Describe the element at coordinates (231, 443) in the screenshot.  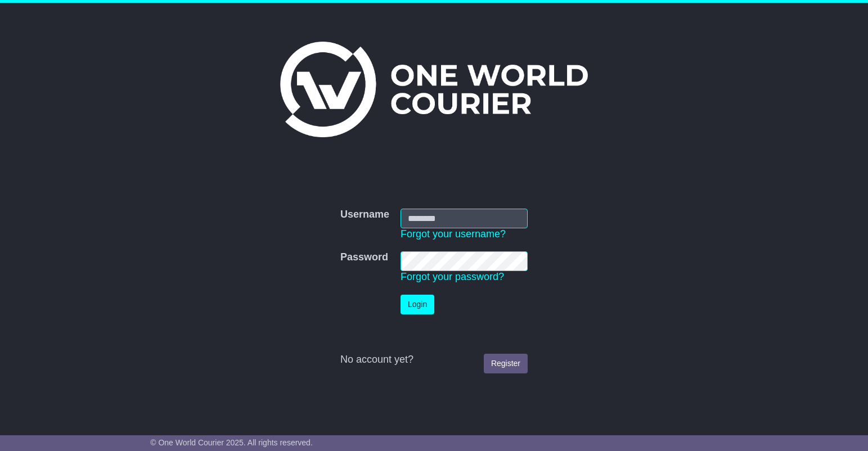
I see `span: © One World Courier 2025. All rights reserved.` at that location.